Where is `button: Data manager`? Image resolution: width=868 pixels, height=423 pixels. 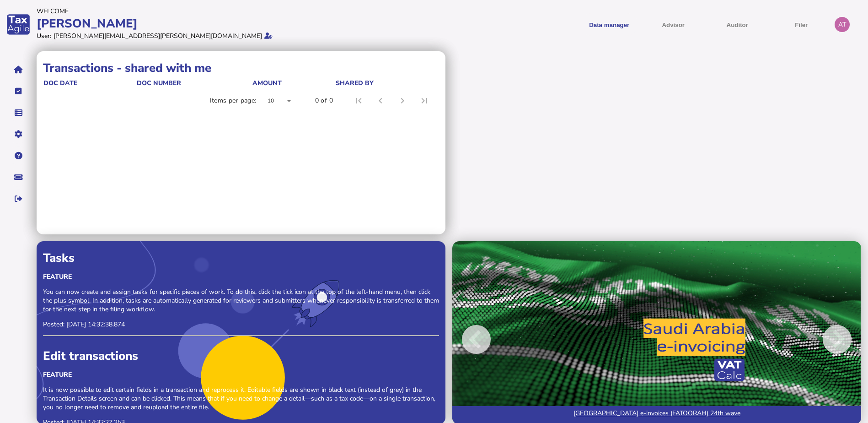
button: Data manager is located at coordinates (18, 113).